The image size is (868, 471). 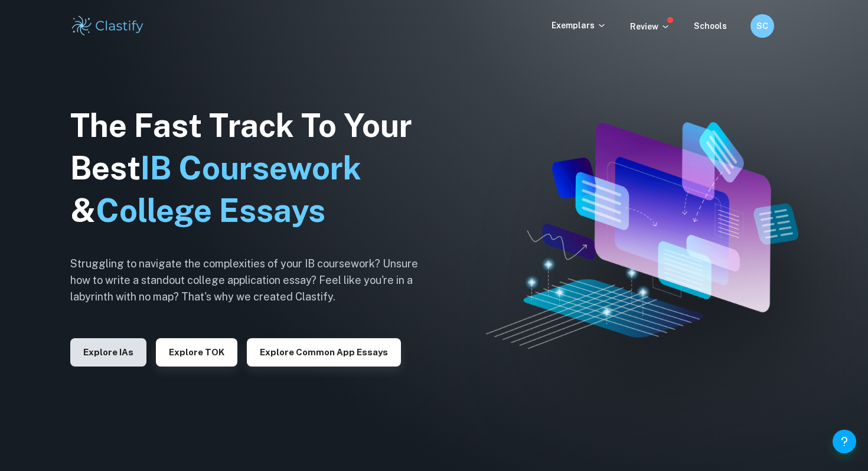 I want to click on p: Exemplars, so click(x=579, y=25).